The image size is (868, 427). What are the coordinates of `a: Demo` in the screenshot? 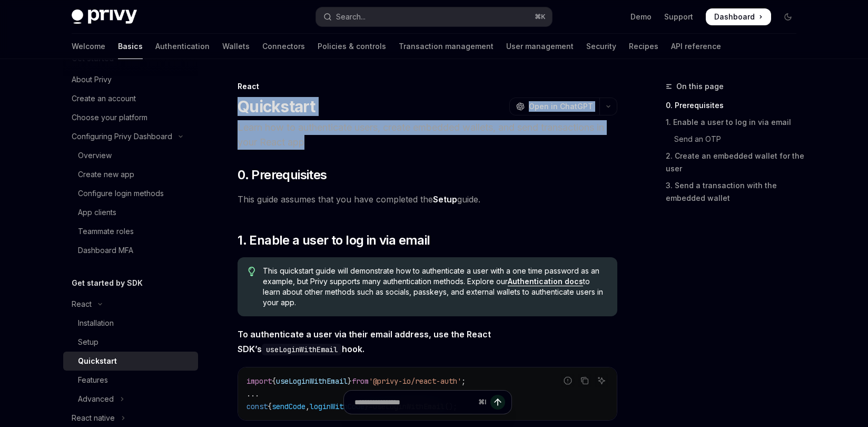 It's located at (641, 17).